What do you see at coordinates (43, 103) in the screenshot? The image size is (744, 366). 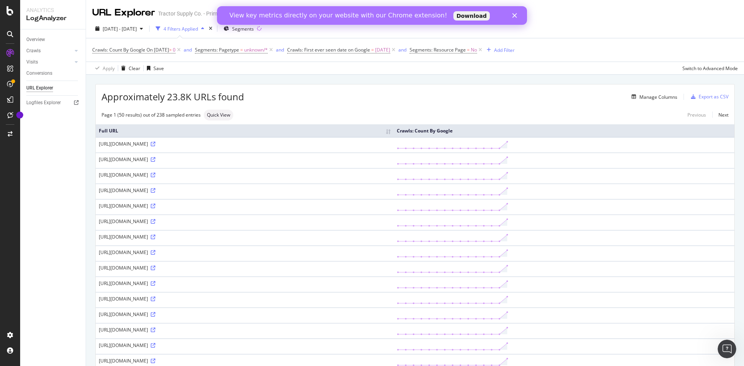 I see `div: Logfiles Explorer` at bounding box center [43, 103].